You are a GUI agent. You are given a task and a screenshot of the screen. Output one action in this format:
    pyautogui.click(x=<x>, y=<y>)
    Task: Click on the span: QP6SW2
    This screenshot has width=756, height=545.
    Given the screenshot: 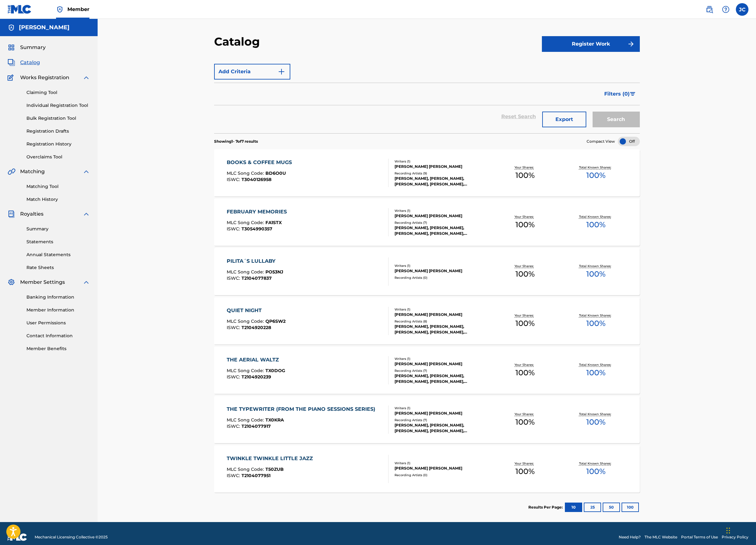 What is the action you would take?
    pyautogui.click(x=275, y=321)
    